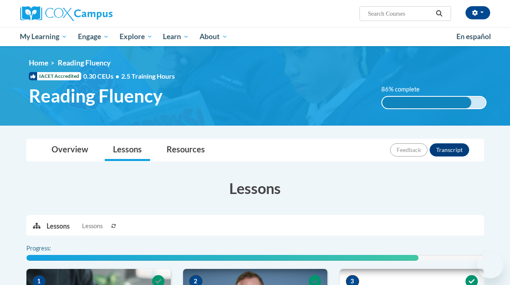 The width and height of the screenshot is (510, 285). I want to click on a: Resources, so click(186, 150).